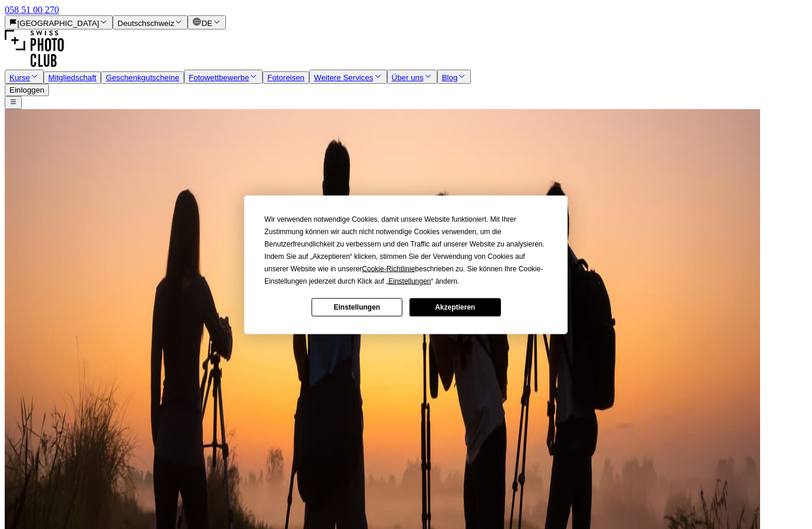  I want to click on div: Cookie Consent Prompt, so click(406, 264).